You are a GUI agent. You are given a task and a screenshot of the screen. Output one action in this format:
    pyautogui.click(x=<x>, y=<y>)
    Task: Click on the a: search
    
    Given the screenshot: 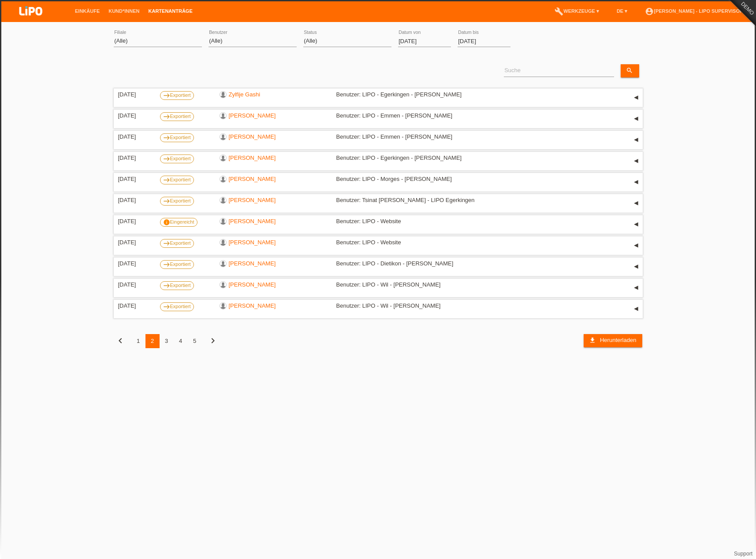 What is the action you would take?
    pyautogui.click(x=630, y=71)
    